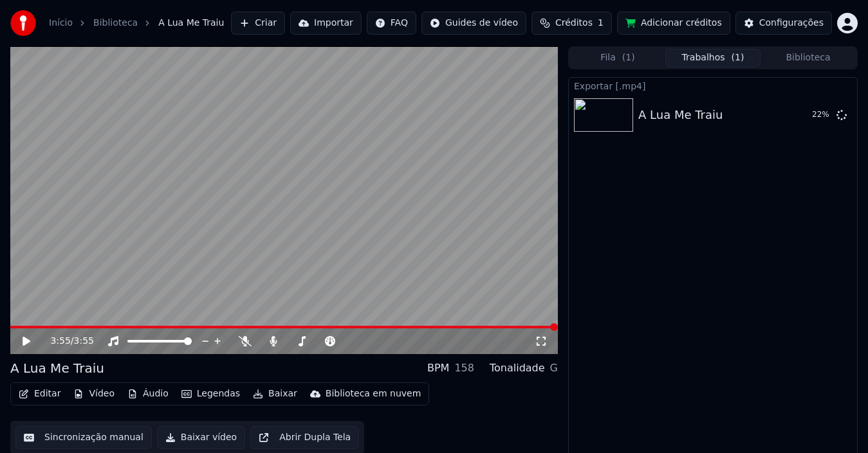 This screenshot has width=868, height=453. Describe the element at coordinates (391, 23) in the screenshot. I see `button: FAQ` at that location.